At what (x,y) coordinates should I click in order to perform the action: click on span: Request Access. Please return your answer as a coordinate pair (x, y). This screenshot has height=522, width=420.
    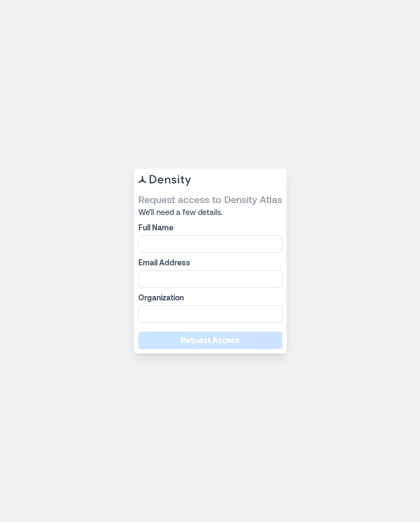
    Looking at the image, I should click on (210, 341).